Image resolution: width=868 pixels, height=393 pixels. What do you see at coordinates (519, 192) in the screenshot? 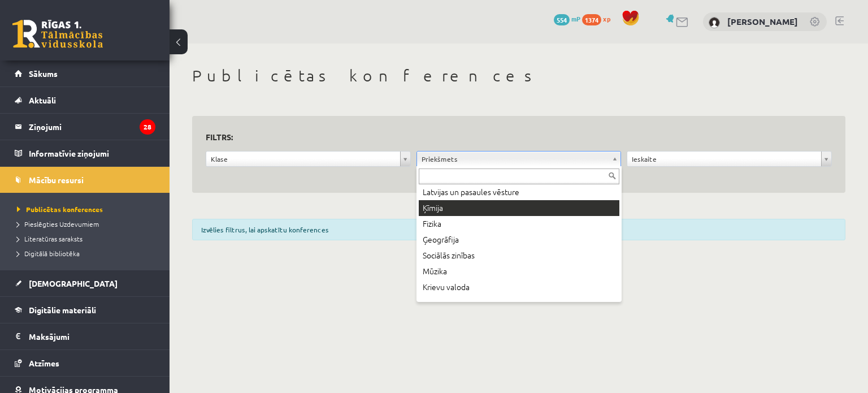
I see `div: Latvijas un pasaules vēsture` at bounding box center [519, 192].